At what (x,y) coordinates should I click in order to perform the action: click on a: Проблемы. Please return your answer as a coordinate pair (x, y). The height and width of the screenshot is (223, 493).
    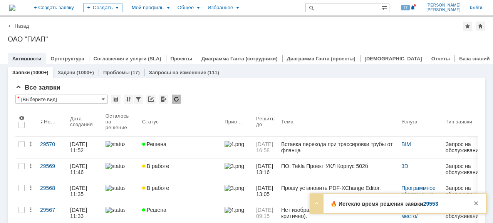
    Looking at the image, I should click on (116, 72).